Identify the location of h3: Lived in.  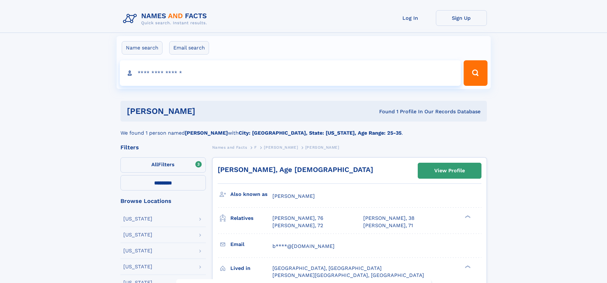
(251, 268).